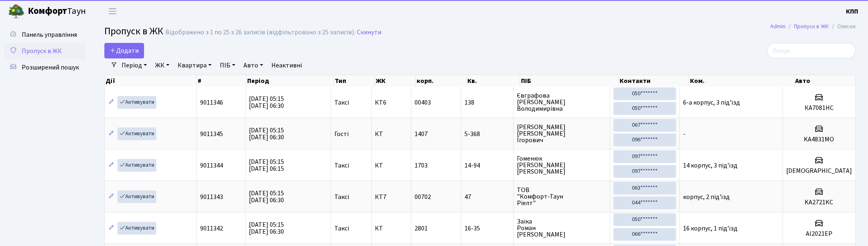 The image size is (868, 246). What do you see at coordinates (852, 11) in the screenshot?
I see `a: КПП` at bounding box center [852, 11].